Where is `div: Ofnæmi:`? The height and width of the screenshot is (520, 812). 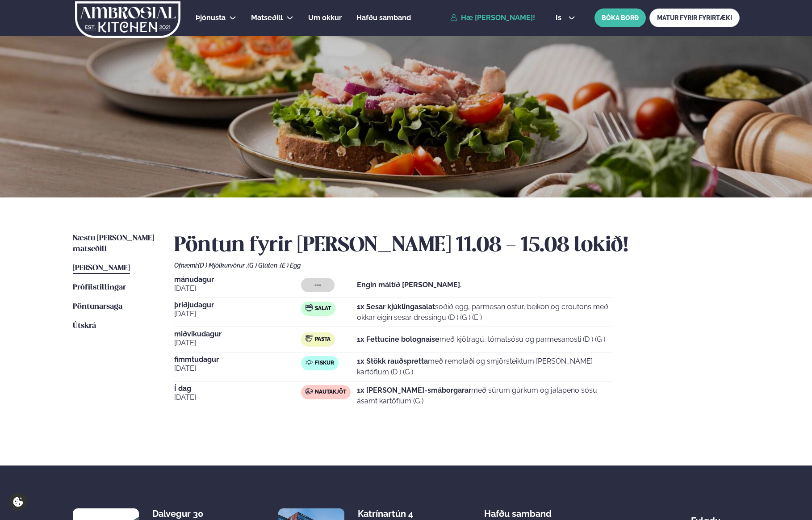
div: Ofnæmi: is located at coordinates (457, 266).